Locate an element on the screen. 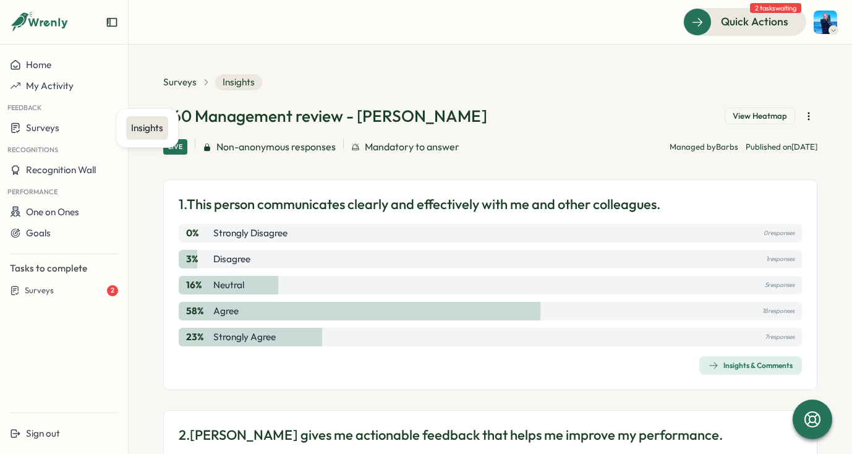 The width and height of the screenshot is (852, 454). button: View Heatmap is located at coordinates (760, 116).